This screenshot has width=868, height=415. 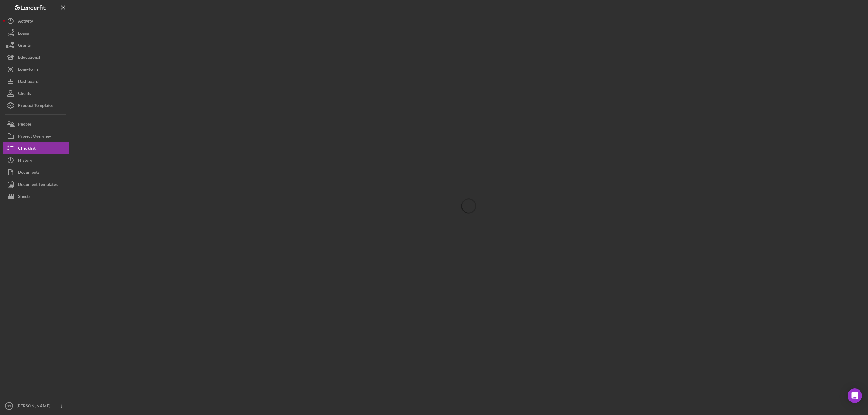 What do you see at coordinates (36, 69) in the screenshot?
I see `button: Long-Term` at bounding box center [36, 69].